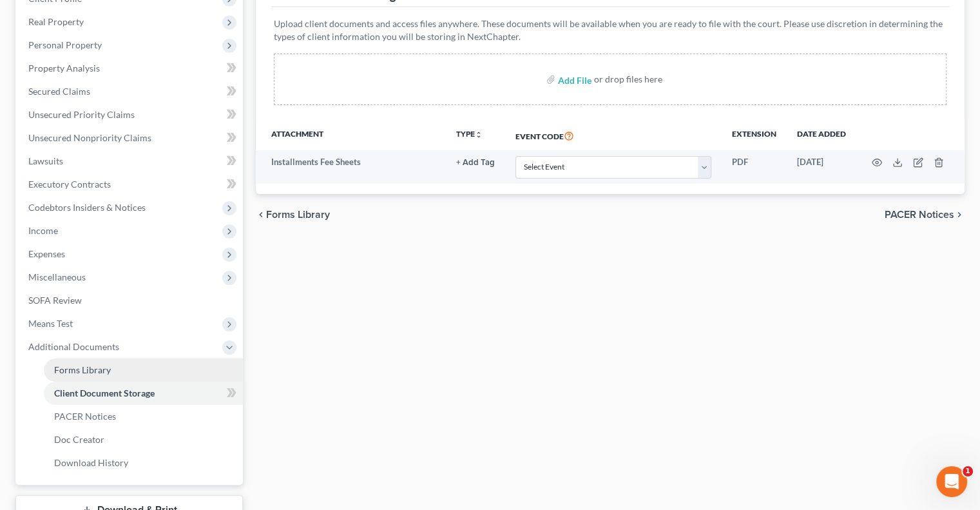 Image resolution: width=980 pixels, height=510 pixels. Describe the element at coordinates (81, 115) in the screenshot. I see `span: Unsecured Priority Claims` at that location.